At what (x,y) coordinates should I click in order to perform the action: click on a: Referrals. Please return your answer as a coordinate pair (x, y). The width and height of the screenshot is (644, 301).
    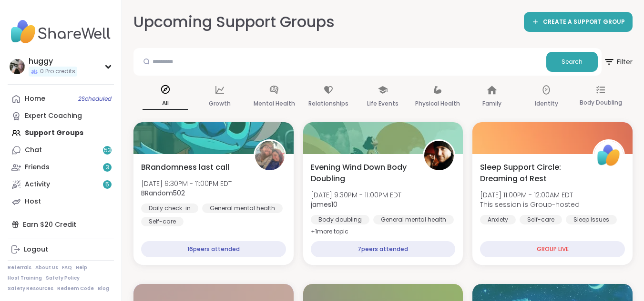
    Looking at the image, I should click on (20, 268).